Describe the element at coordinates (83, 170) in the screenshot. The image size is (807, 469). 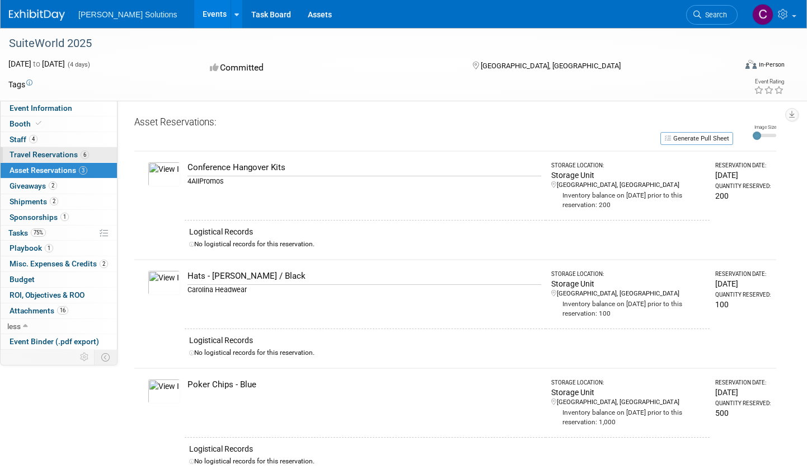
I see `span: 3` at that location.